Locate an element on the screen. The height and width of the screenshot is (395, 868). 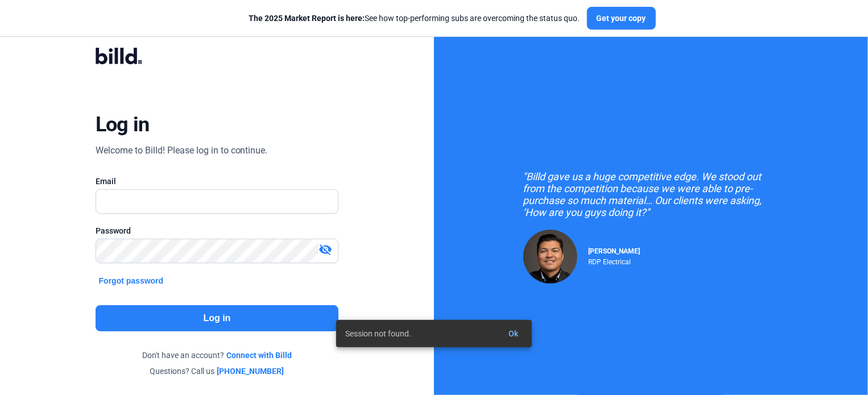
div: Don't have an account? is located at coordinates (217, 355).